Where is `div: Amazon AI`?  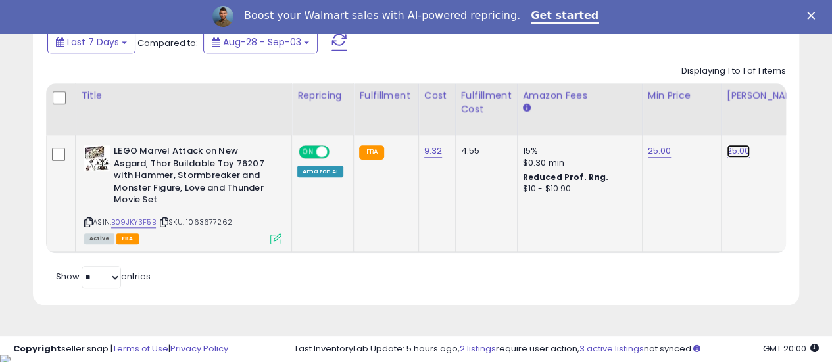 div: Amazon AI is located at coordinates (320, 172).